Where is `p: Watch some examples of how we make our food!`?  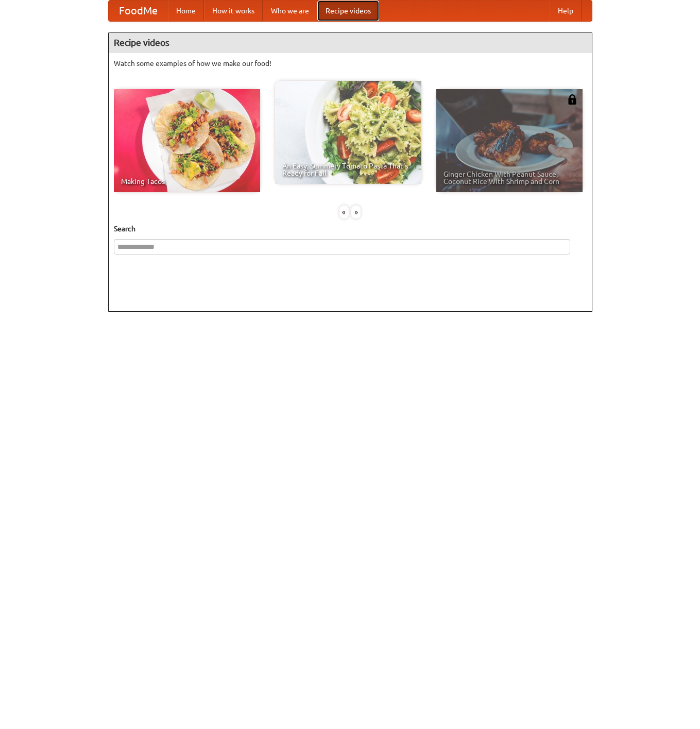 p: Watch some examples of how we make our food! is located at coordinates (350, 64).